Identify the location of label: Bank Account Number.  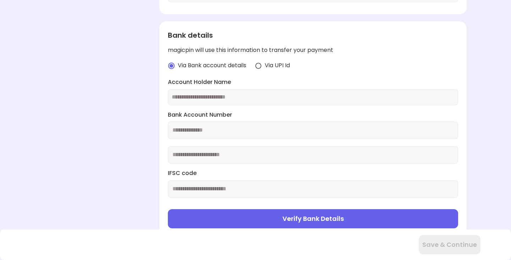
(313, 115).